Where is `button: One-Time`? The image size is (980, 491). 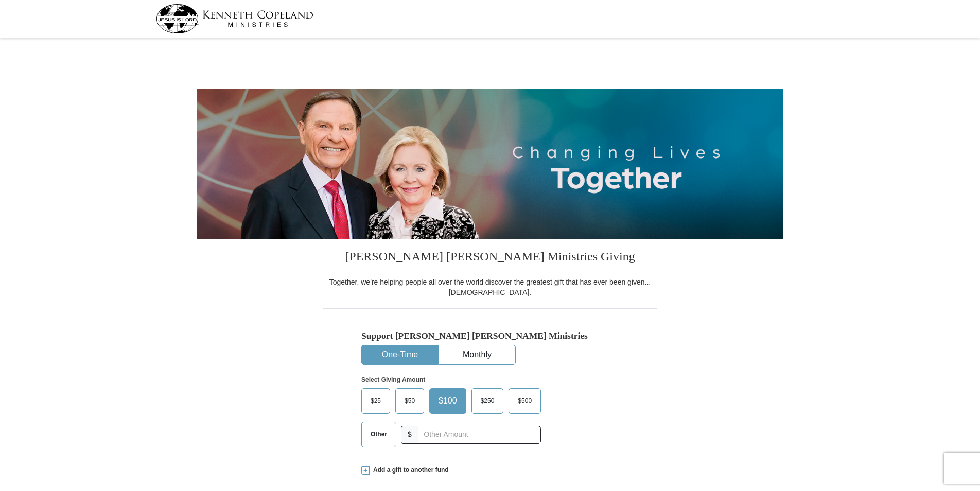
button: One-Time is located at coordinates (400, 355).